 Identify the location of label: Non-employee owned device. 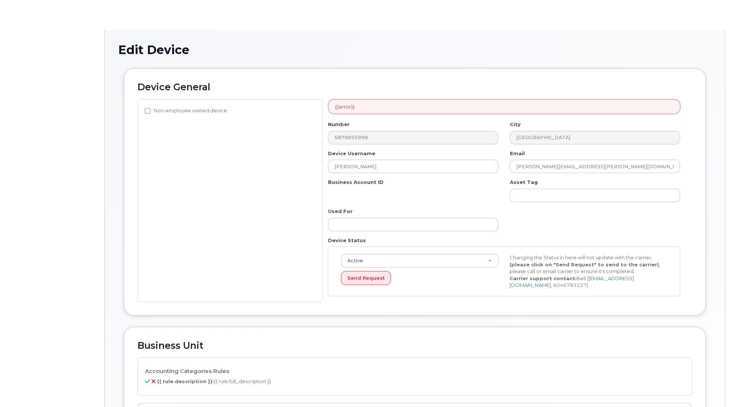
(186, 111).